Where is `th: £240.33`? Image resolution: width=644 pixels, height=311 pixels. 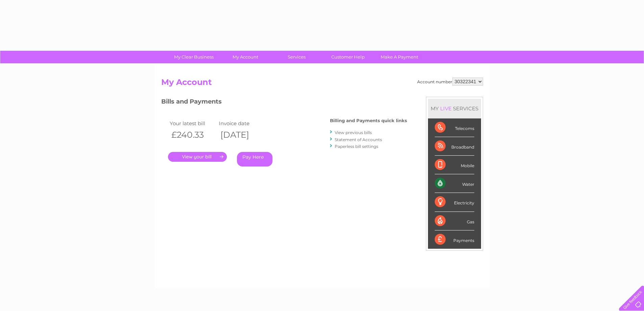 th: £240.33 is located at coordinates (192, 135).